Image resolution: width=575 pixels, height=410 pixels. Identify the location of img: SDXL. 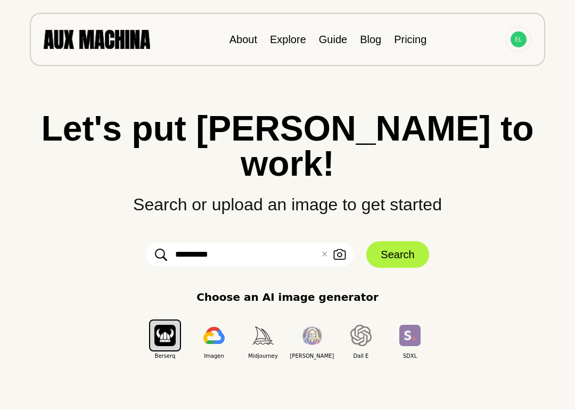
(410, 335).